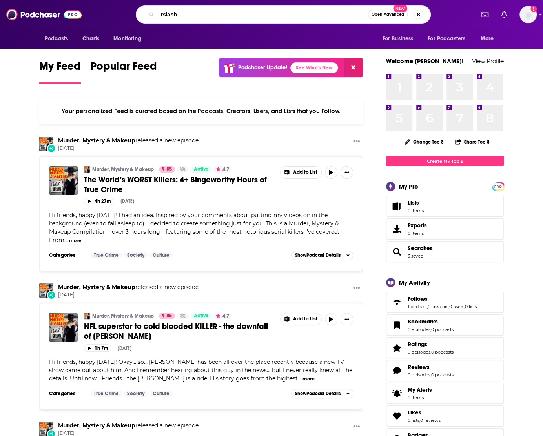  What do you see at coordinates (305, 172) in the screenshot?
I see `span: Add to List` at bounding box center [305, 172].